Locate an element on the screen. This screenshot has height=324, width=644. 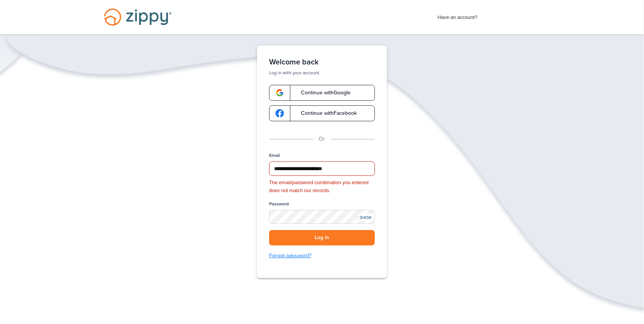
a: google-logoContinue withFacebook is located at coordinates (322, 113).